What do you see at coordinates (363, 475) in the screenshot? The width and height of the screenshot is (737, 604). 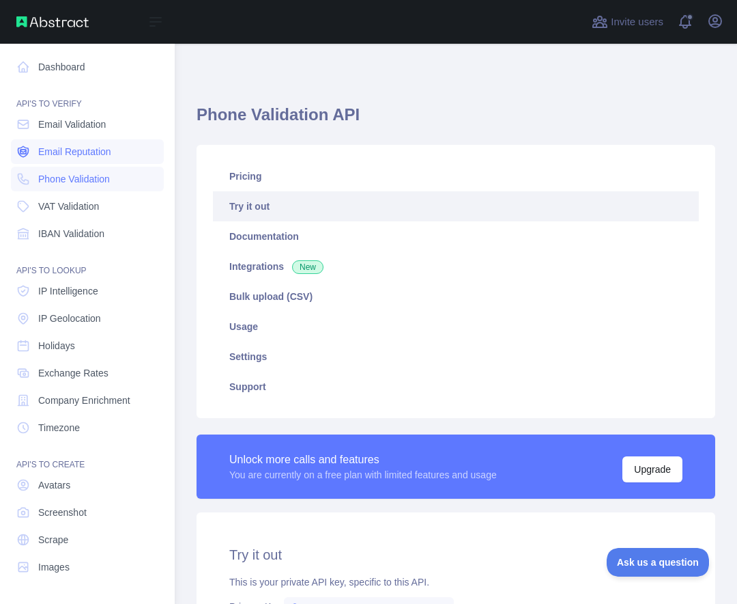 I see `div: You are currently on a free plan with limited features and usage` at bounding box center [363, 475].